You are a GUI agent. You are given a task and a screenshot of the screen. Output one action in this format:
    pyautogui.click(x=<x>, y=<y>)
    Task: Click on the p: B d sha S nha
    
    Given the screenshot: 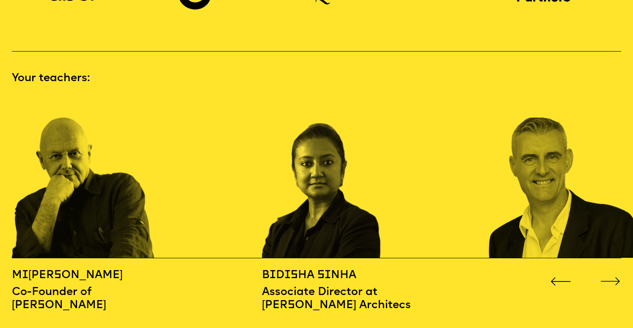 What is the action you would take?
    pyautogui.click(x=375, y=276)
    